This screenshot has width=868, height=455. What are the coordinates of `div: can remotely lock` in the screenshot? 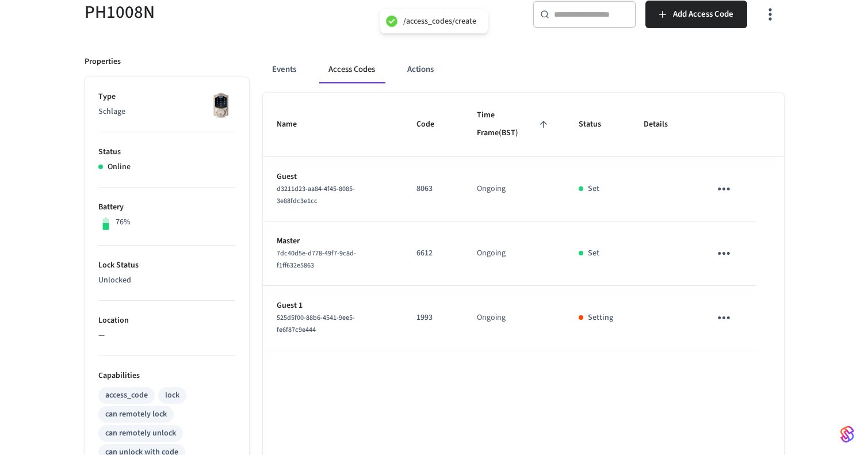 It's located at (136, 414).